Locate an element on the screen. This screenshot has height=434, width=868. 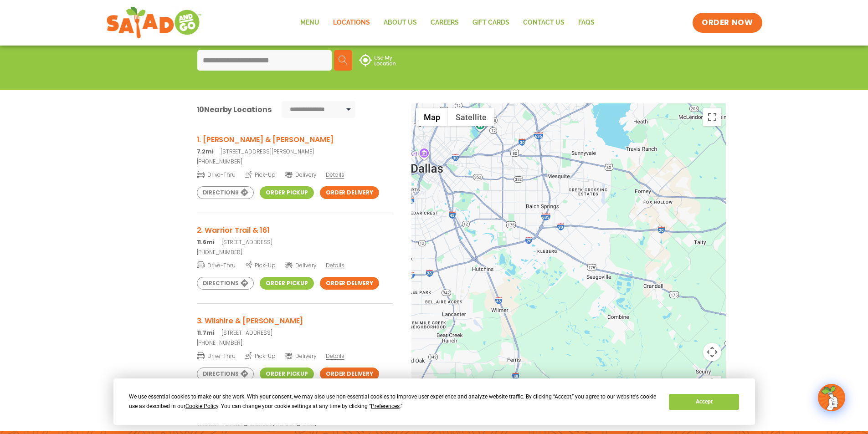
a: Menu is located at coordinates (310, 23).